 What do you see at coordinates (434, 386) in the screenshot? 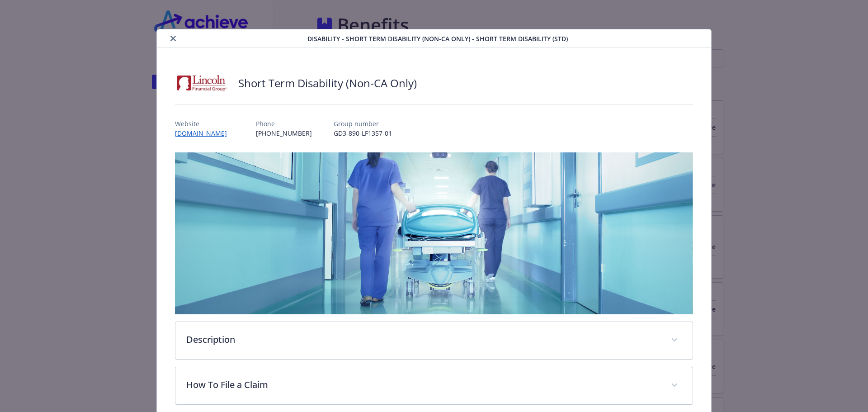
I see `div: How To File a Claim` at bounding box center [434, 386].